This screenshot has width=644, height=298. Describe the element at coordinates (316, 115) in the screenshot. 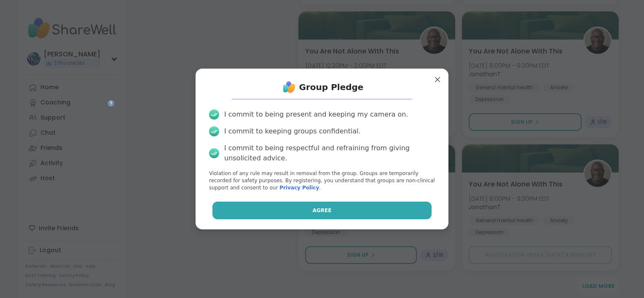

I see `div: I commit to being present and keeping my camera on.` at that location.